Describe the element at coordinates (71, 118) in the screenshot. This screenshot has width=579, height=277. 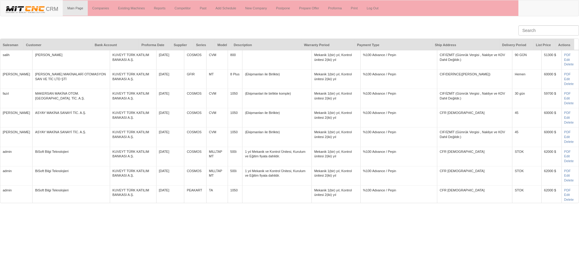
I see `td: ASYAY MAKİNA SANAYİ TİC. A.Ş.` at that location.